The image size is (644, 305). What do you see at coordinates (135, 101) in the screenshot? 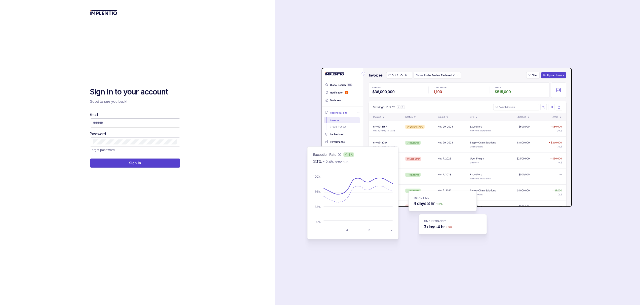
I see `p: Good to see you back!` at bounding box center [135, 101].